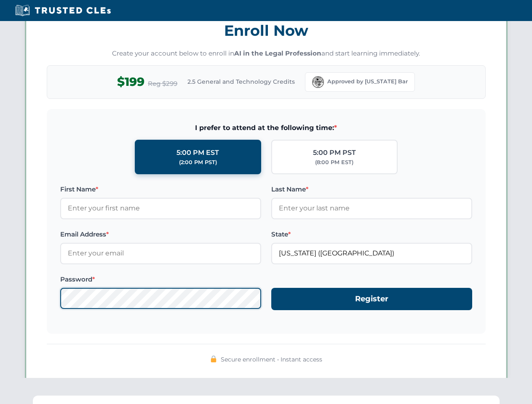  What do you see at coordinates (198, 162) in the screenshot?
I see `div: (2:00 PM PST)` at bounding box center [198, 162].